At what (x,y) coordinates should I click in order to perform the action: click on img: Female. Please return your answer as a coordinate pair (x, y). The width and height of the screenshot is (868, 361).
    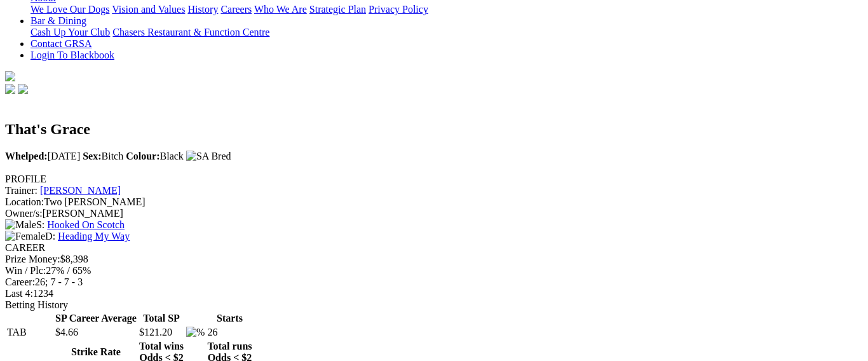
    Looking at the image, I should click on (25, 236).